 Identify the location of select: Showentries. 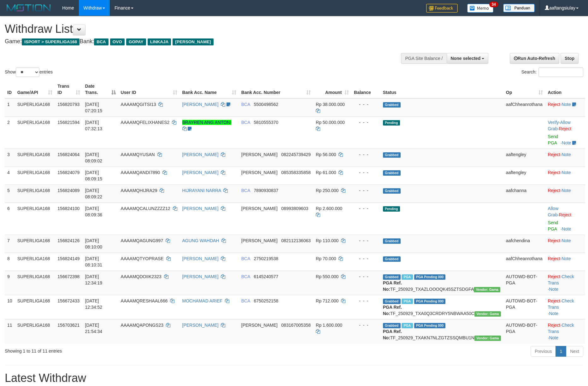
(28, 72).